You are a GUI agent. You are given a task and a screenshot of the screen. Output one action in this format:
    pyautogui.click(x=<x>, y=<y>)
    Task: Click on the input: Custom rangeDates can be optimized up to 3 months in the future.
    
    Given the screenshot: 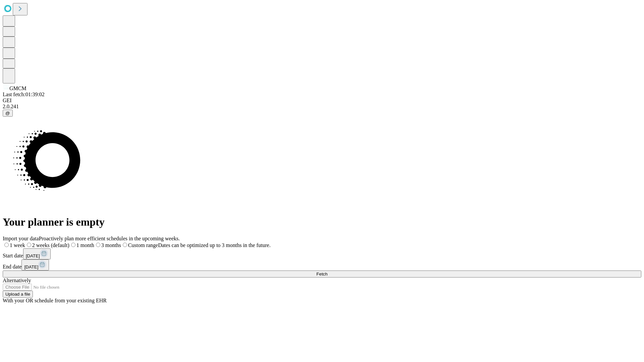 What is the action you would take?
    pyautogui.click(x=125, y=245)
    